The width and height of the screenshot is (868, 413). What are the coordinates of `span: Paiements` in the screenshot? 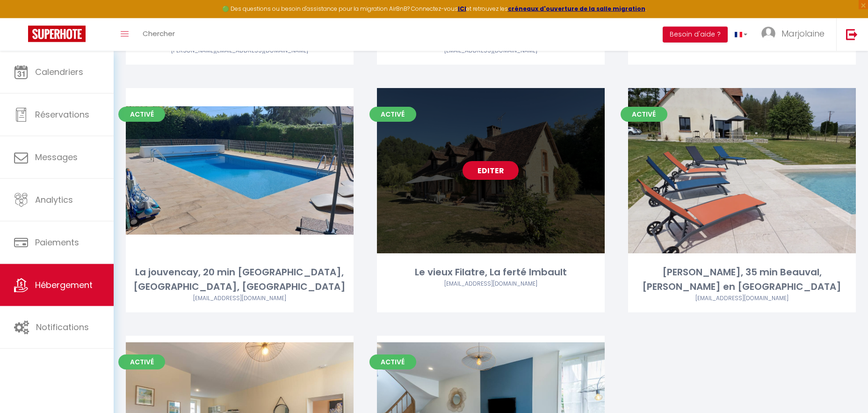 It's located at (57, 242).